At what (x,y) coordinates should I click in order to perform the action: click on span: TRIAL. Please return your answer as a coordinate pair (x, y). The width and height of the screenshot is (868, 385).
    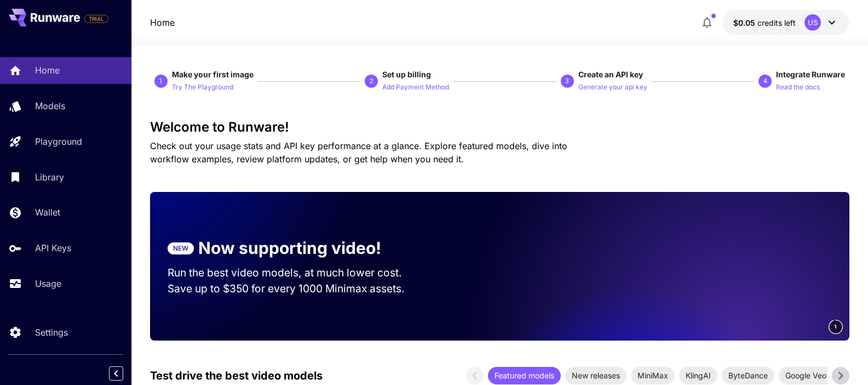
    Looking at the image, I should click on (97, 18).